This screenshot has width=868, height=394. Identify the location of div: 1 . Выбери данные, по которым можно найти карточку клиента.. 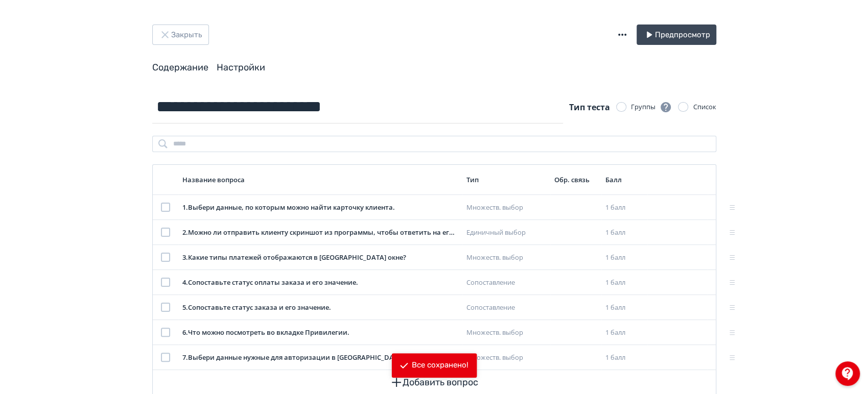
(321, 208).